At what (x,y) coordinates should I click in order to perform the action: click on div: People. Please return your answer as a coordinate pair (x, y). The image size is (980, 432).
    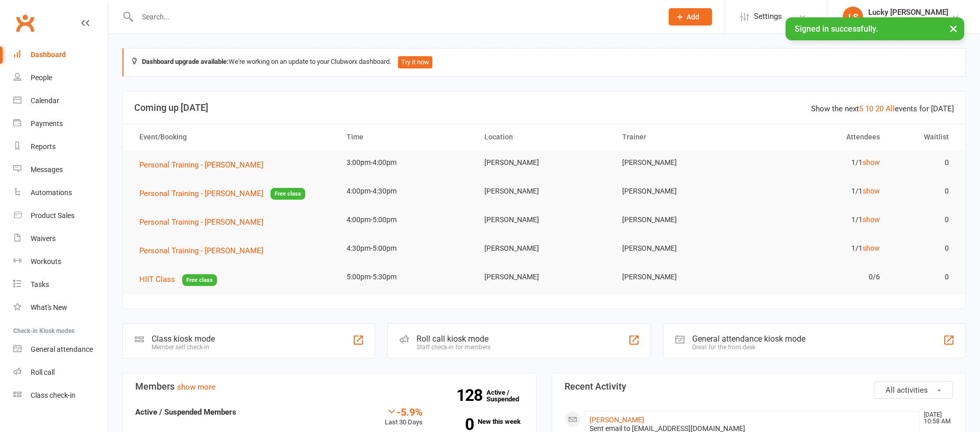
    Looking at the image, I should click on (42, 78).